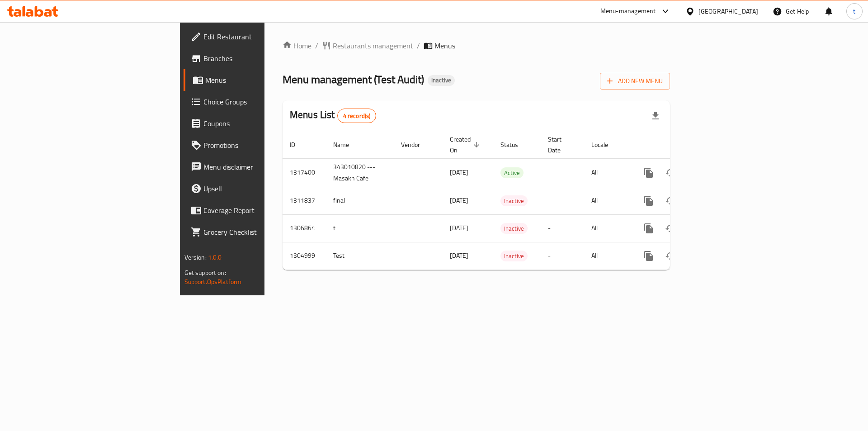 Image resolution: width=868 pixels, height=431 pixels. Describe the element at coordinates (360, 228) in the screenshot. I see `td: t` at that location.